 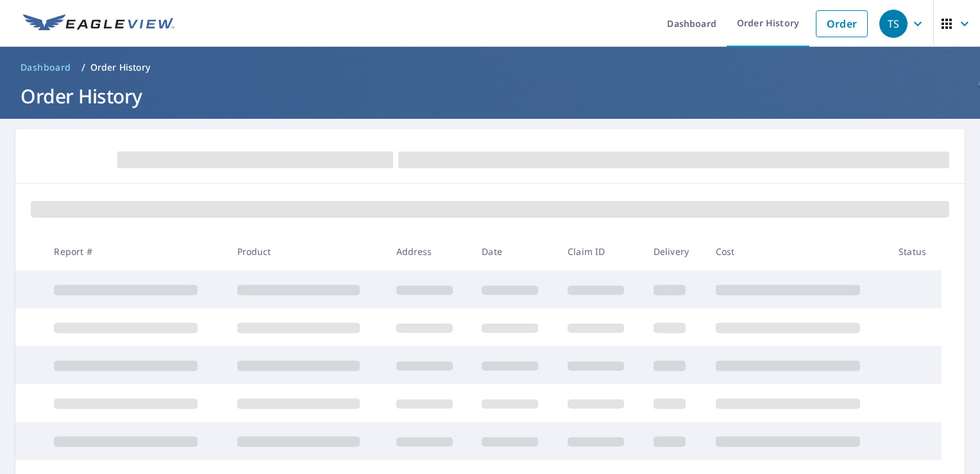 I want to click on p: Order History, so click(x=121, y=68).